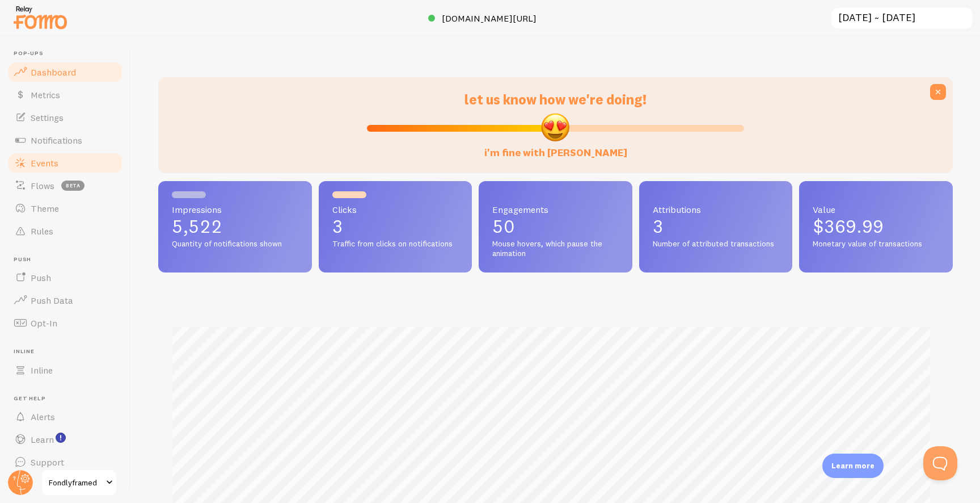 The width and height of the screenshot is (980, 503). What do you see at coordinates (42, 416) in the screenshot?
I see `span: Alerts` at bounding box center [42, 416].